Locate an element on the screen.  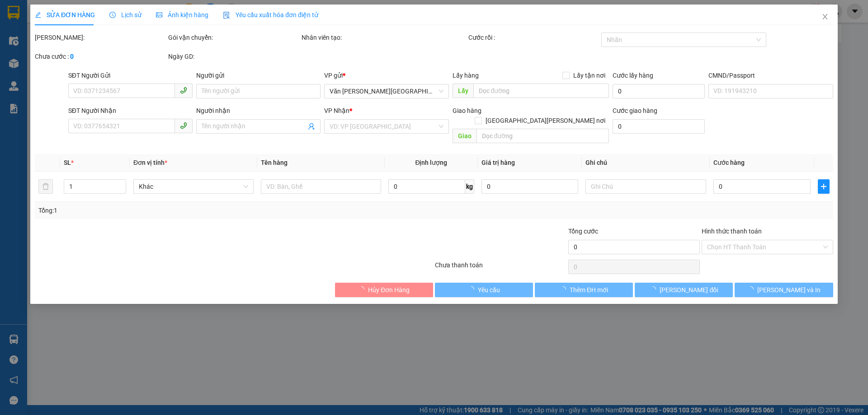
span: edit is located at coordinates (38, 15).